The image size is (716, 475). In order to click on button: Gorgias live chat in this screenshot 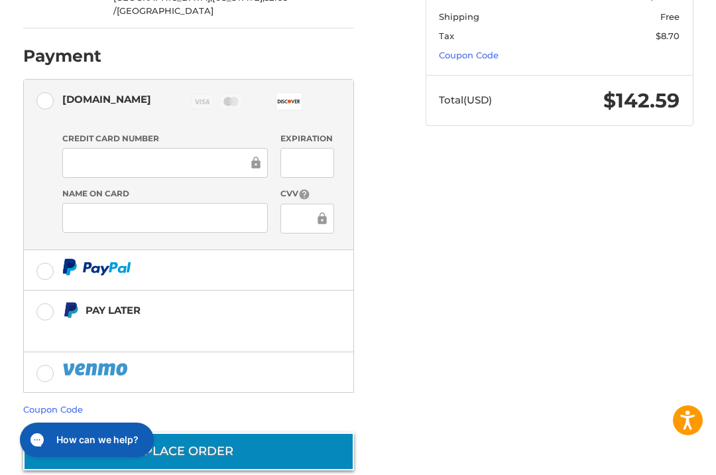, I will do `click(74, 22)`.